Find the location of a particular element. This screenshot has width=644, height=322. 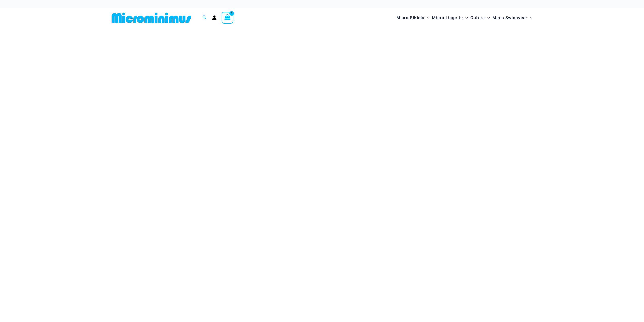

a: Account icon link is located at coordinates (214, 18).